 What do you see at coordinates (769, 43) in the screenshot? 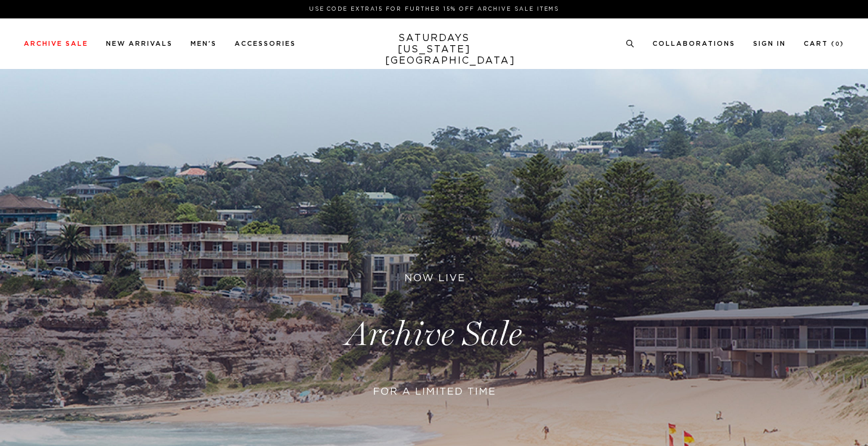
I see `a: Sign In` at bounding box center [769, 43].